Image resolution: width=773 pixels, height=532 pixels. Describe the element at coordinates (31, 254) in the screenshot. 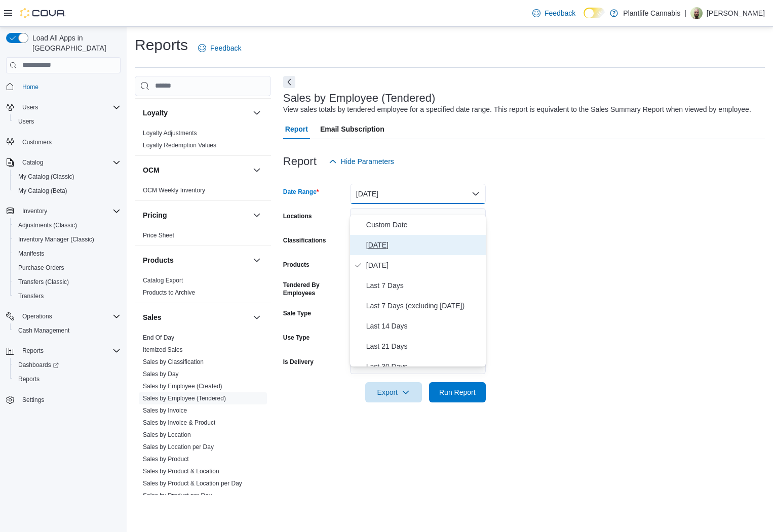

I see `a: Manifests` at that location.